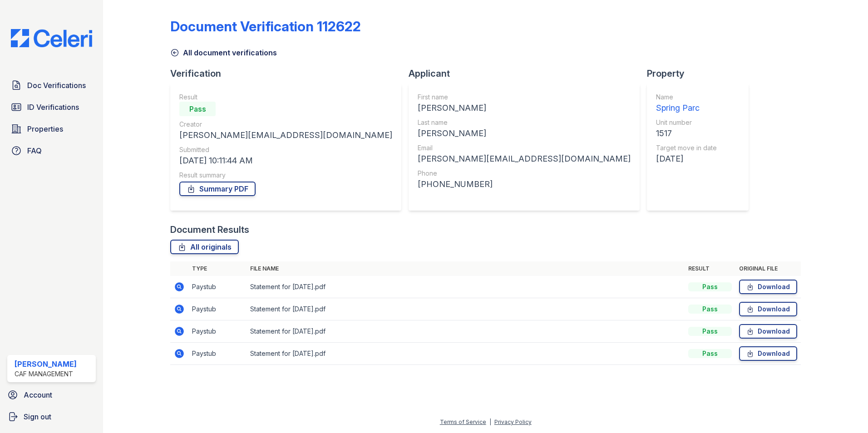 Image resolution: width=868 pixels, height=433 pixels. I want to click on div: Property, so click(701, 74).